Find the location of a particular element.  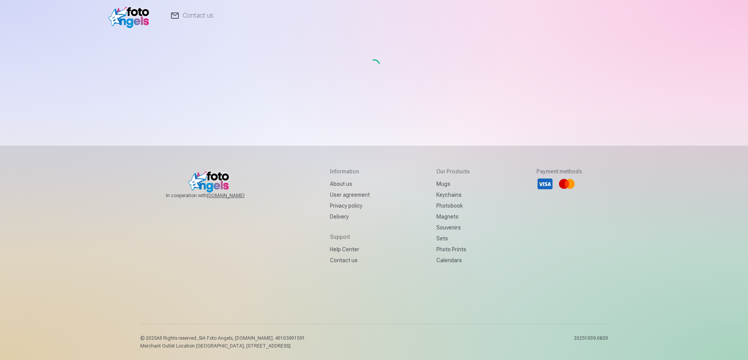

a: User agreement is located at coordinates (350, 195).